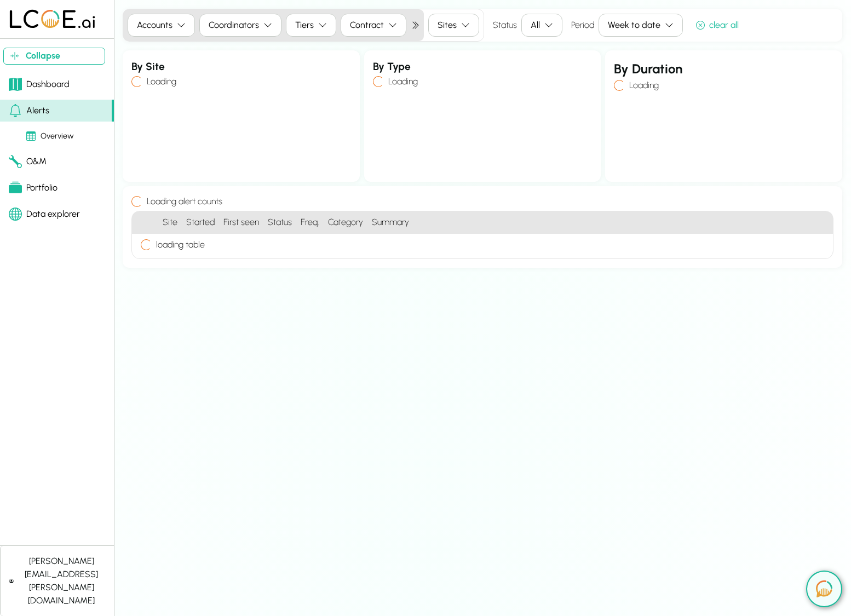  Describe the element at coordinates (45, 214) in the screenshot. I see `div: Data explorer` at that location.